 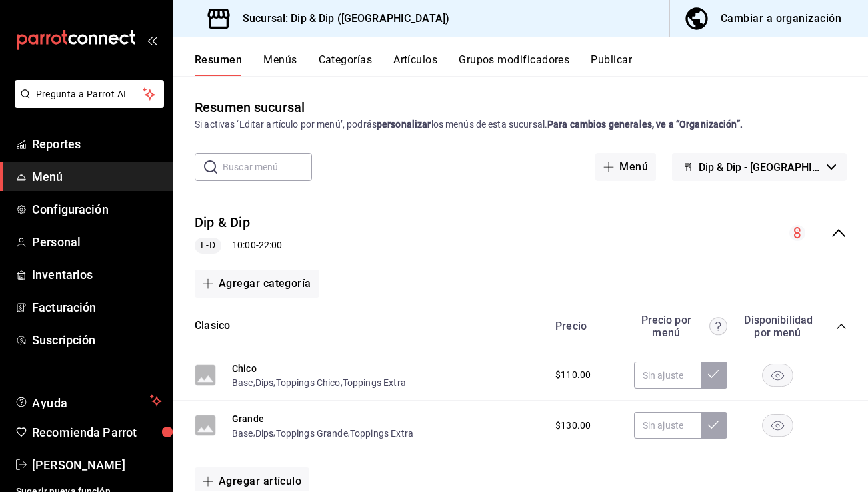 I want to click on span: L-D, so click(x=208, y=245).